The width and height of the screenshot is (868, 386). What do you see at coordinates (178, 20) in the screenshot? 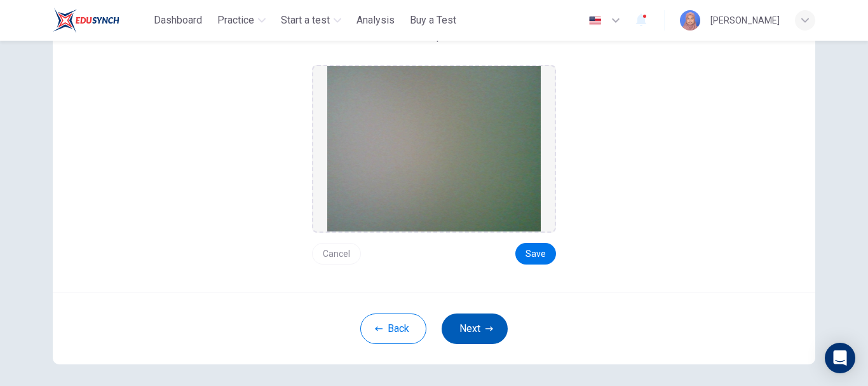
I see `a: Dashboard` at bounding box center [178, 20].